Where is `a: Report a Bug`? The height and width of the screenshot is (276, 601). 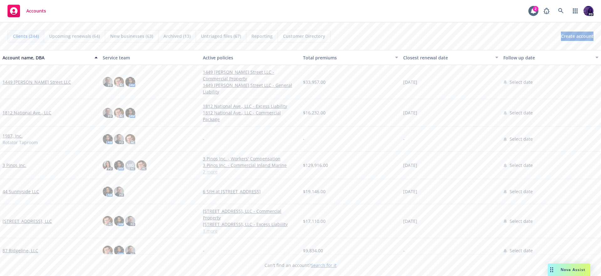 a: Report a Bug is located at coordinates (547, 11).